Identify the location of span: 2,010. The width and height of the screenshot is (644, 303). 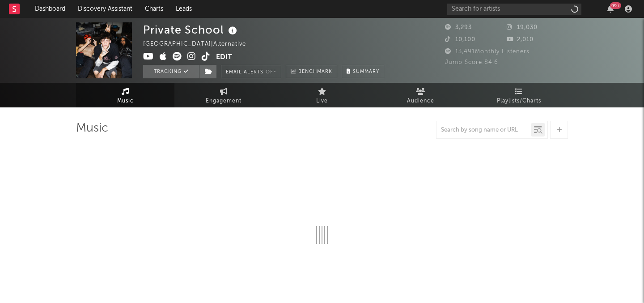
(520, 39).